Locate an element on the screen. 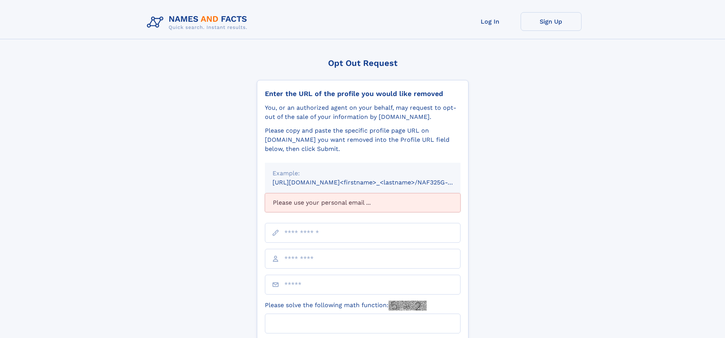 The image size is (725, 338). div: Enter the URL of the profile you would like removed is located at coordinates (363, 94).